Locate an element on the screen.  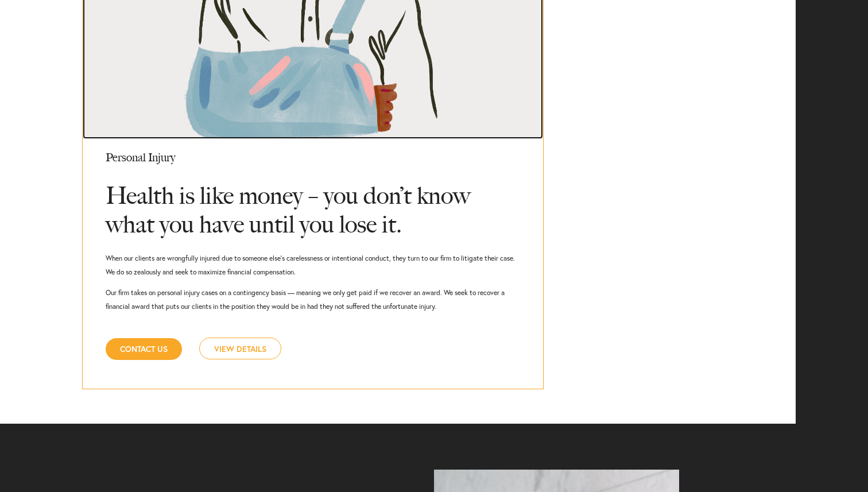
p: Our firm takes on personal injury cases on a contingency basis — meaning we only get paid if we r... is located at coordinates (313, 300).